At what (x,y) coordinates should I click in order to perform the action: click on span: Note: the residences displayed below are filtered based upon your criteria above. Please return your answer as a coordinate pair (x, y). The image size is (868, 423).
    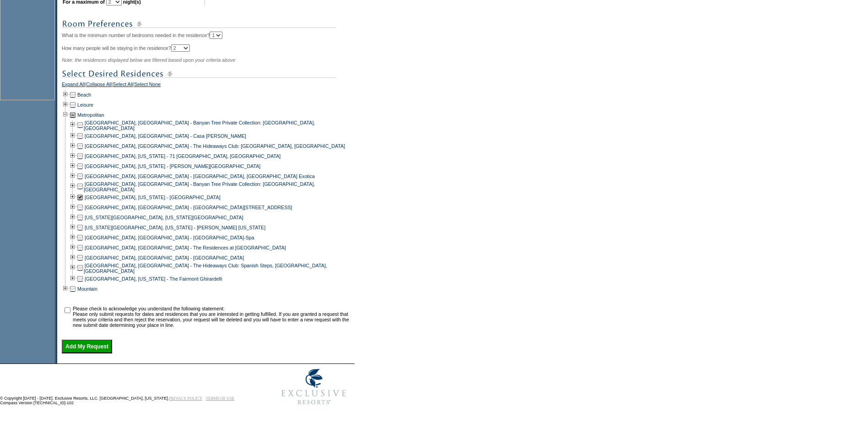
    Looking at the image, I should click on (148, 60).